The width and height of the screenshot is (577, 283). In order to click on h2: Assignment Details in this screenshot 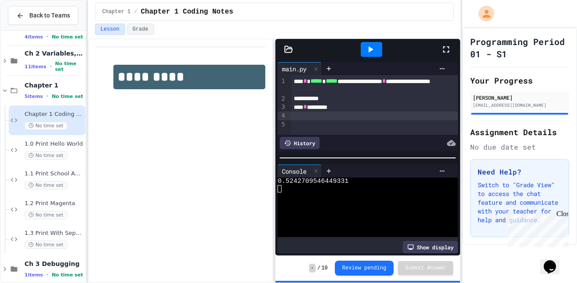, I will do `click(520, 132)`.